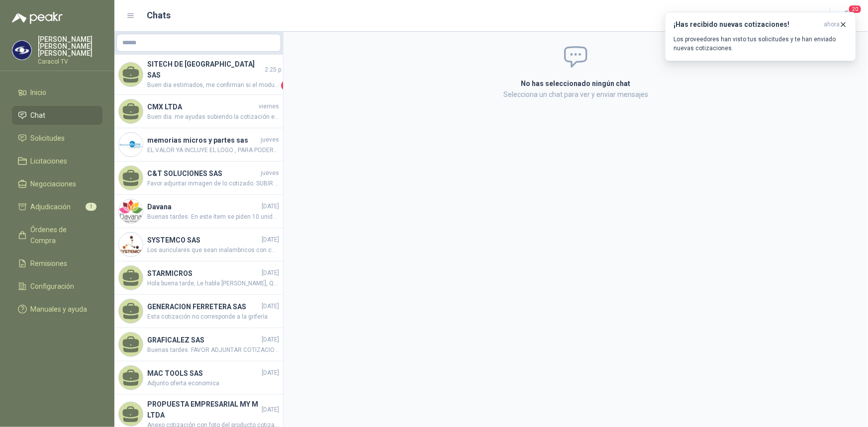 The width and height of the screenshot is (868, 427). I want to click on span: Esta cotización no corresponde a la grifería, so click(213, 317).